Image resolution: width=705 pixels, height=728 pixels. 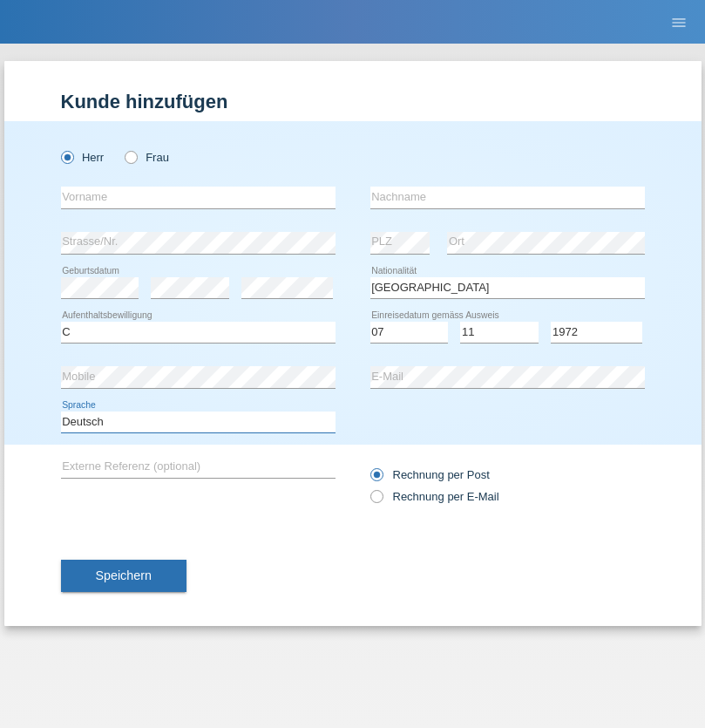 I want to click on h1: Kunde hinzufügen, so click(x=353, y=101).